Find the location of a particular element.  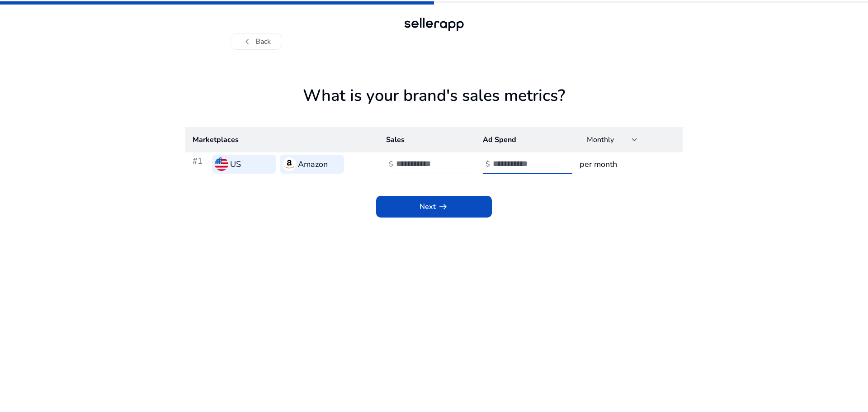

th: Sales is located at coordinates (427, 140).